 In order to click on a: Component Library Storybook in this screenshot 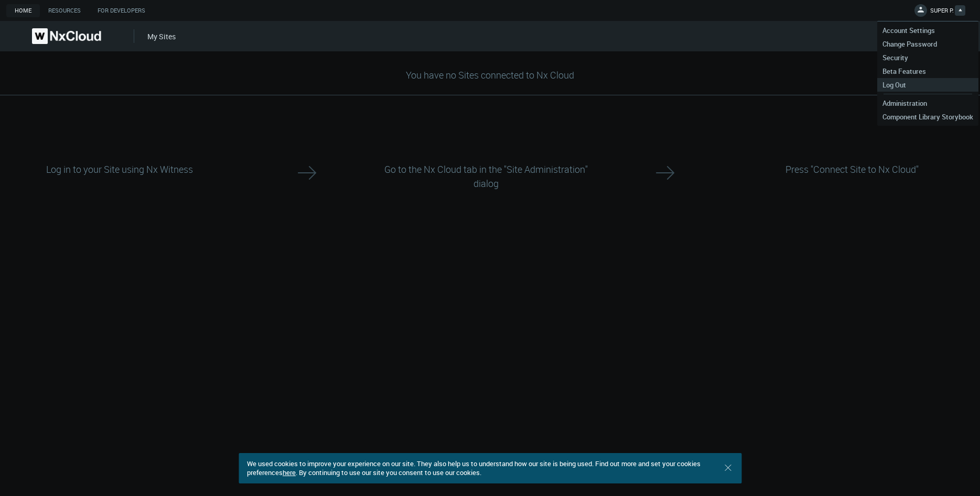, I will do `click(927, 117)`.